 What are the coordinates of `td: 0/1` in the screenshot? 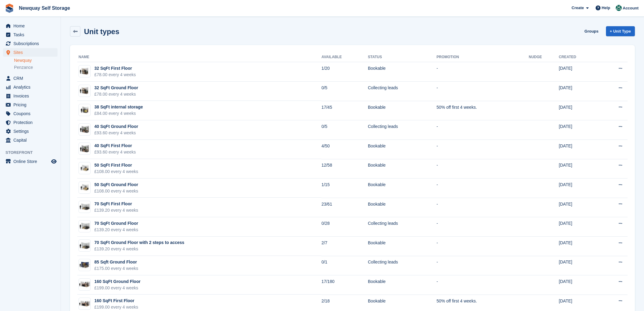 It's located at (344, 266).